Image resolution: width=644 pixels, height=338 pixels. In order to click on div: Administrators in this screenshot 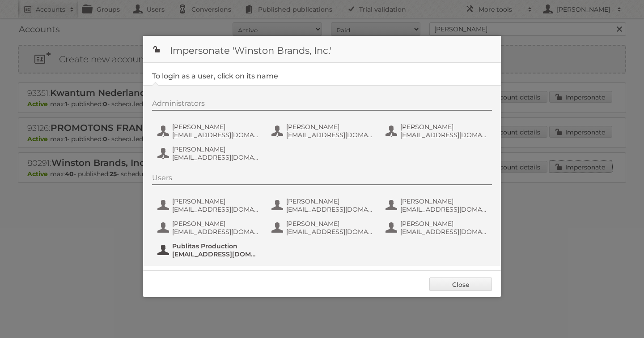, I will do `click(322, 105)`.